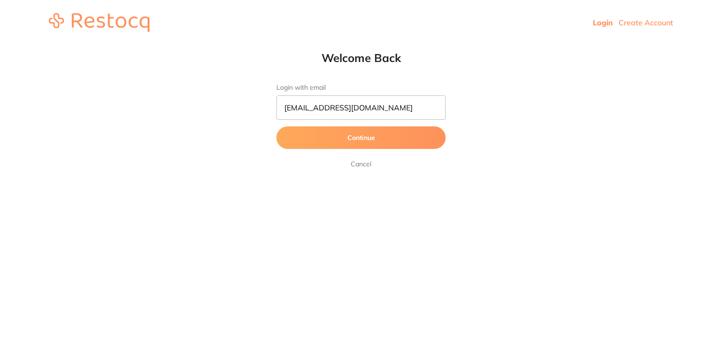  Describe the element at coordinates (99, 23) in the screenshot. I see `img: restocq_logo.svg` at that location.